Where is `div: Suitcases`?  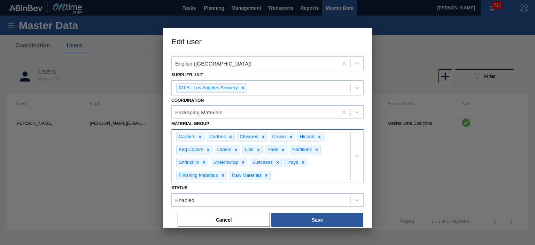
div: Suitcases is located at coordinates (262, 162).